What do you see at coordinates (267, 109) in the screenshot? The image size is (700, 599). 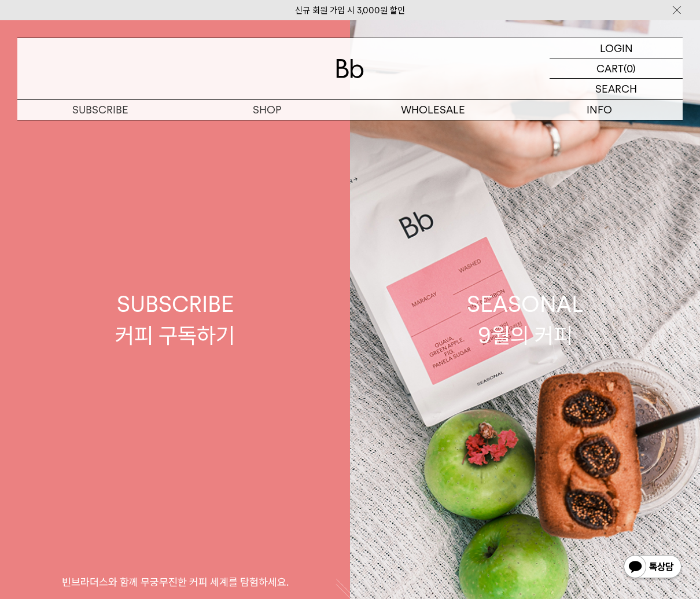 I see `p: SHOP` at bounding box center [267, 109].